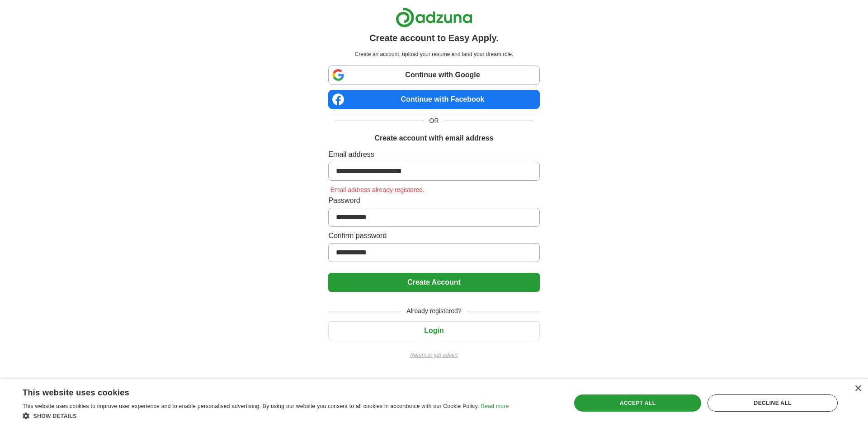 The height and width of the screenshot is (427, 868). What do you see at coordinates (434, 330) in the screenshot?
I see `a: Login` at bounding box center [434, 330].